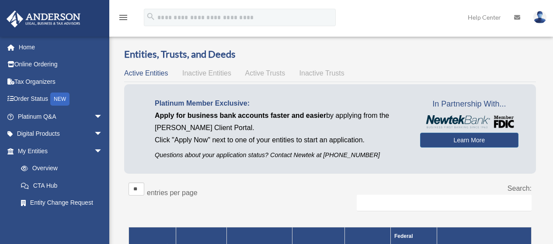 The image size is (553, 244). Describe the element at coordinates (43, 19) in the screenshot. I see `img: Anderson Advisors Platinum Portal` at that location.